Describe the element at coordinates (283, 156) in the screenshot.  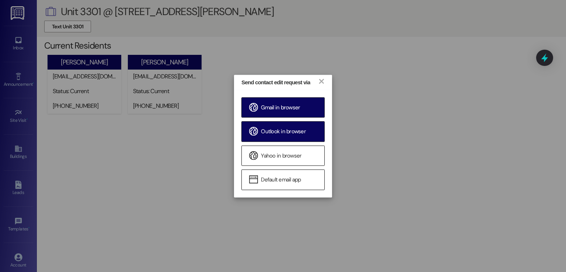
I see `a: Yahoo in browser` at that location.